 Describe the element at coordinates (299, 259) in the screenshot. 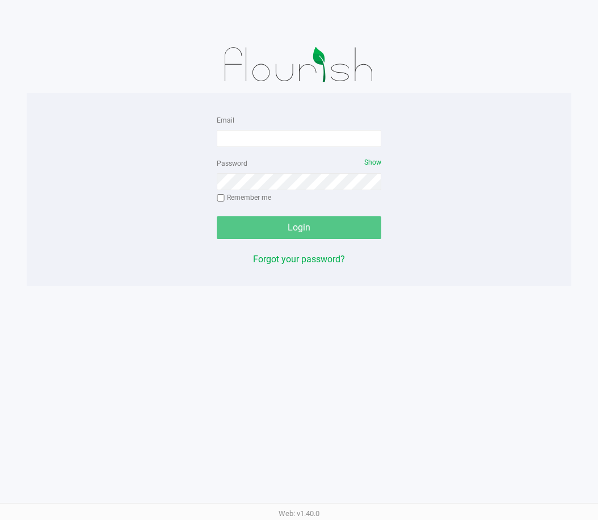

I see `button: Forgot your password?` at that location.